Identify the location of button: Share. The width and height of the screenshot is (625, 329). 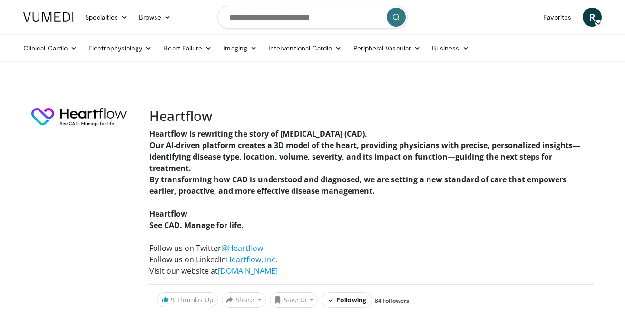
(243, 300).